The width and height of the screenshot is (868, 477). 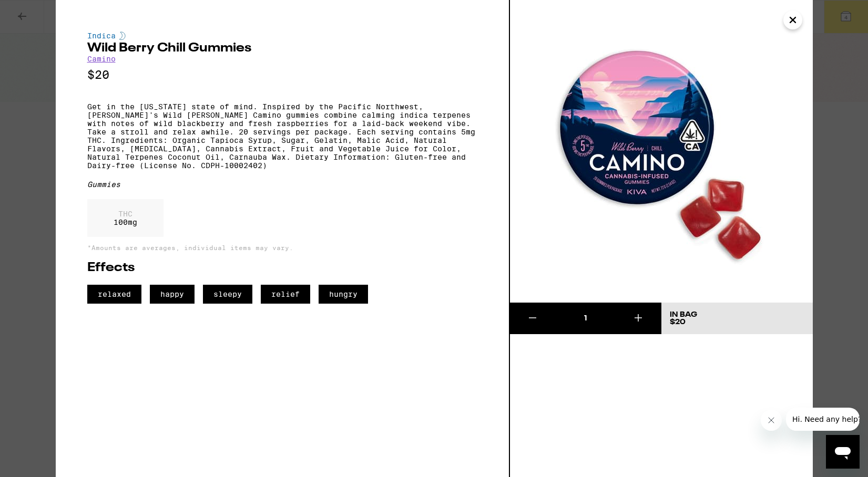 What do you see at coordinates (285, 295) in the screenshot?
I see `span: relief` at bounding box center [285, 295].